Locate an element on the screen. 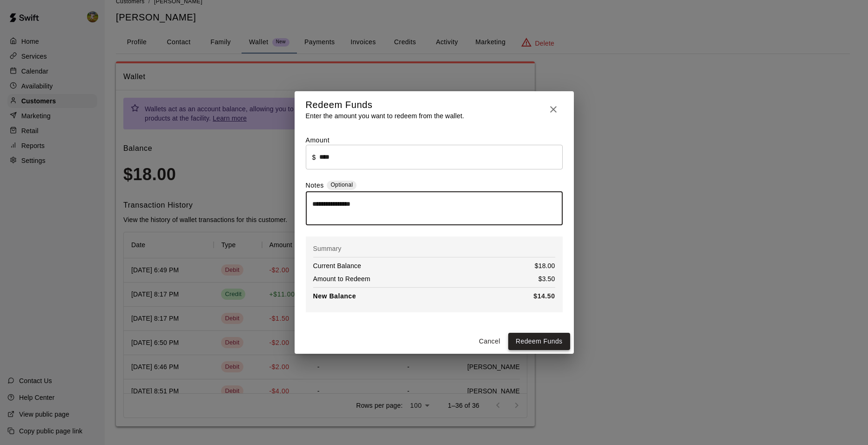  p: Current Balance is located at coordinates (337, 266).